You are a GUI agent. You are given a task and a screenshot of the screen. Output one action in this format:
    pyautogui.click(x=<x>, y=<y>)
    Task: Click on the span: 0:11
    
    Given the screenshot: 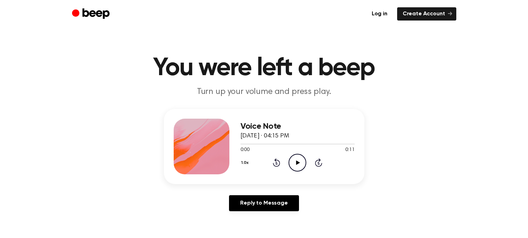 What is the action you would take?
    pyautogui.click(x=350, y=150)
    